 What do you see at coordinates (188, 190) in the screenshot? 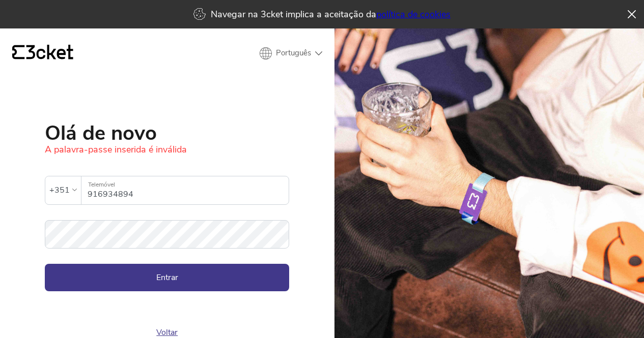
I see `input: Telemóvel` at bounding box center [188, 190].